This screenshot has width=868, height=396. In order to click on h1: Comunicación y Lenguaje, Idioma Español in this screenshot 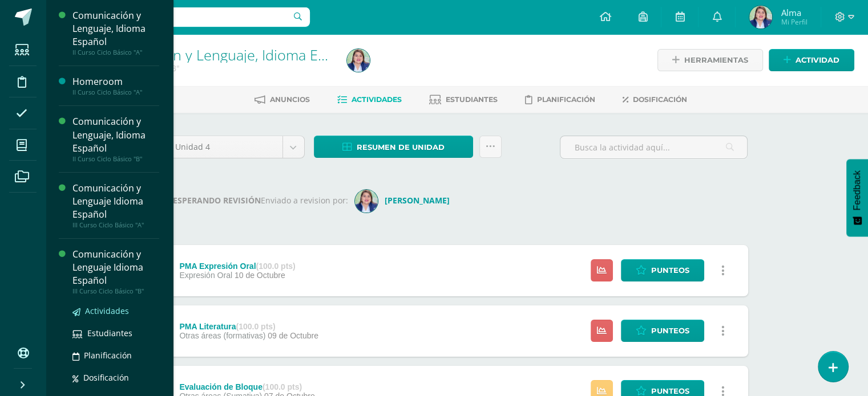, I will do `click(211, 55)`.